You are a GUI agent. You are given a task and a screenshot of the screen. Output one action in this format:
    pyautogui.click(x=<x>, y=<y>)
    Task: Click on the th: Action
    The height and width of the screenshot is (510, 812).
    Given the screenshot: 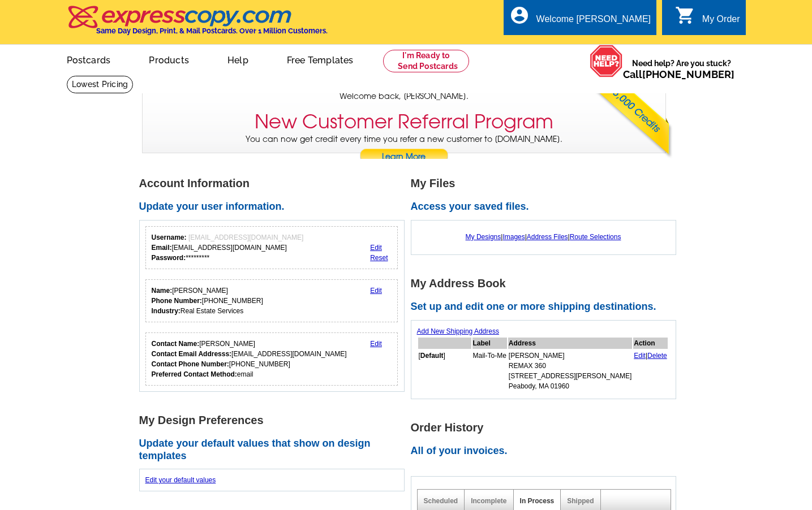 What is the action you would take?
    pyautogui.click(x=651, y=343)
    